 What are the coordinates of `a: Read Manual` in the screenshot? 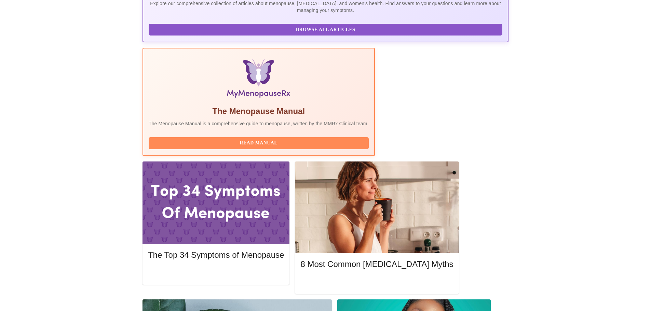 It's located at (259, 142).